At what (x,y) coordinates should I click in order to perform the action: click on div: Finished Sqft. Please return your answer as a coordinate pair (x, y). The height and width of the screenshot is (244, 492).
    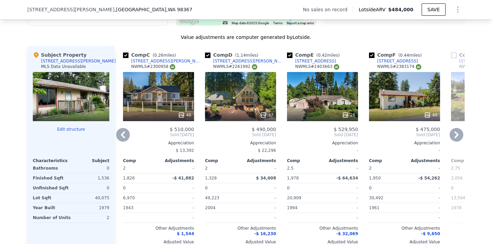
    Looking at the image, I should click on (51, 178).